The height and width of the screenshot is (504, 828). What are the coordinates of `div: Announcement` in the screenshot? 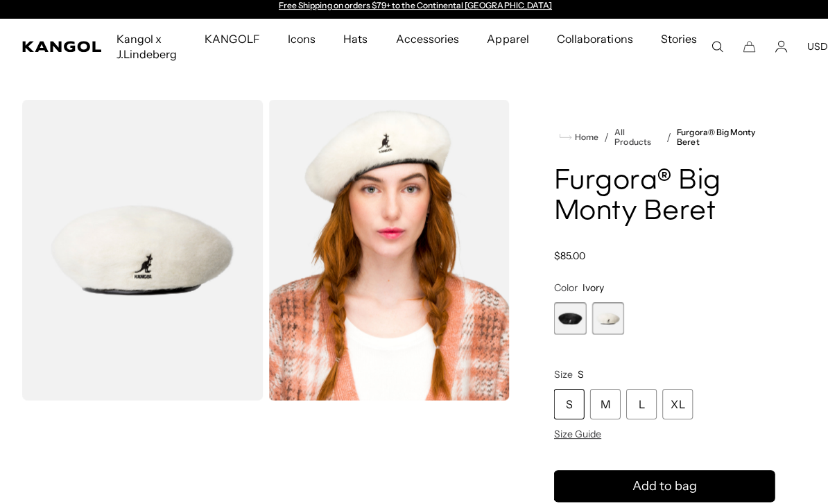 It's located at (414, 8).